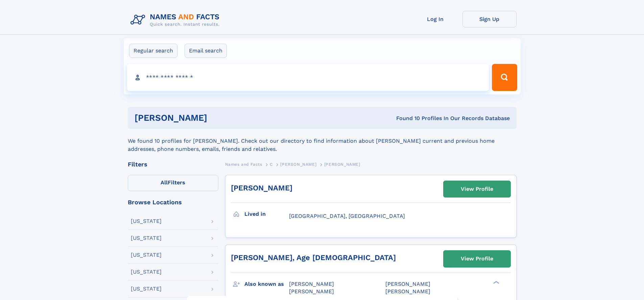 This screenshot has width=644, height=300. What do you see at coordinates (308, 78) in the screenshot?
I see `input: search input` at bounding box center [308, 78].